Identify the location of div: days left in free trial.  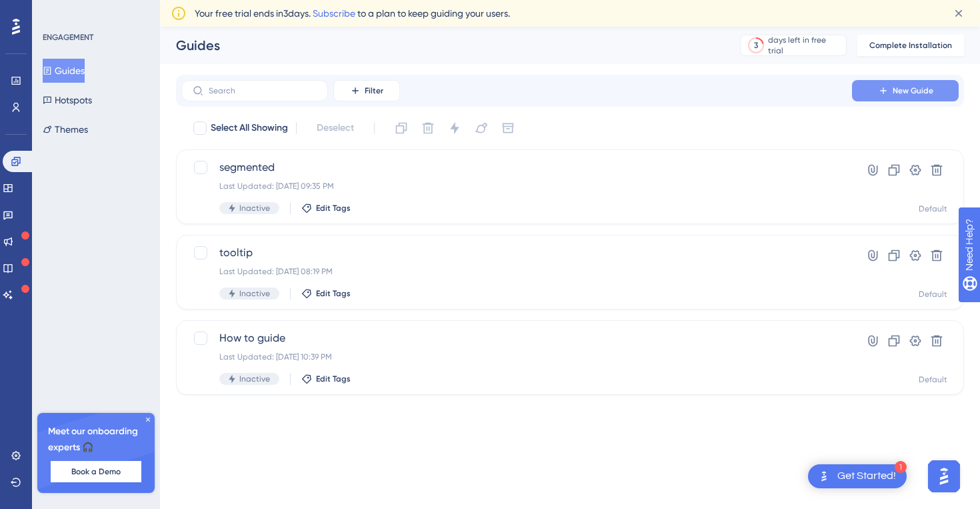
(805, 45).